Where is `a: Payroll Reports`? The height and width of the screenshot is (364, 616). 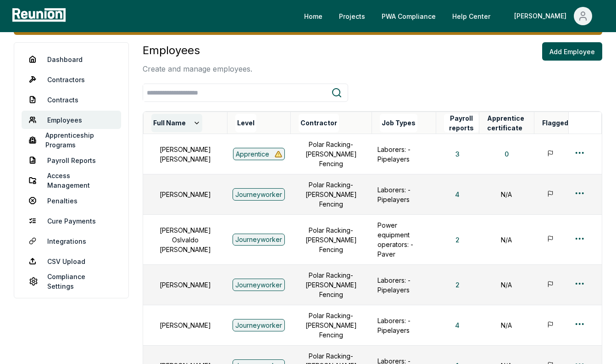
a: Payroll Reports is located at coordinates (71, 160).